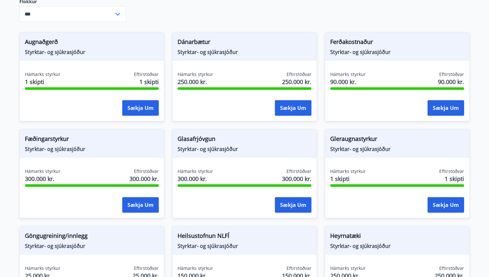 The width and height of the screenshot is (489, 277). I want to click on span: Dánarbætur, so click(244, 43).